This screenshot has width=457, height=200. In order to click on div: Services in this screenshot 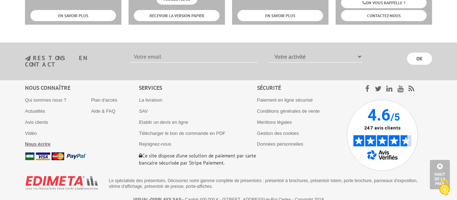, I will do `click(198, 87)`.